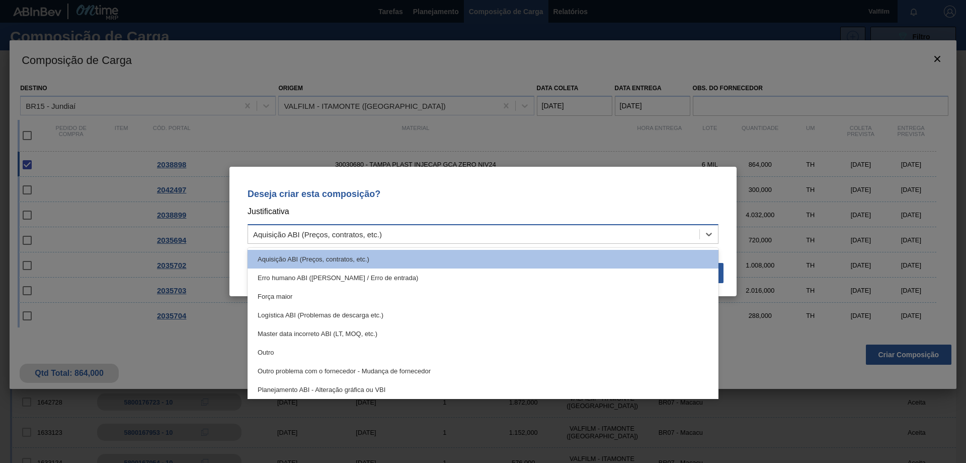 This screenshot has width=966, height=463. I want to click on div: Logística ABI (Problemas de descarga etc.), so click(483, 315).